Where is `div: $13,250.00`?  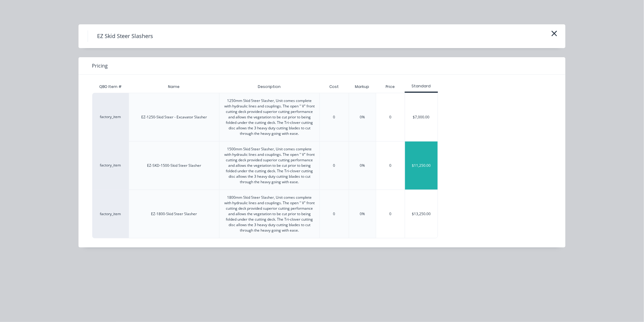 div: $13,250.00 is located at coordinates (421, 214).